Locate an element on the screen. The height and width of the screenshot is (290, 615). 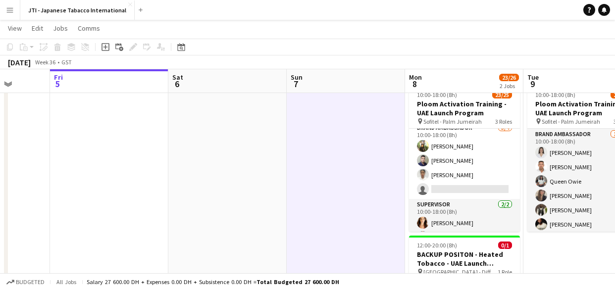
span: 23/26 is located at coordinates (509, 77).